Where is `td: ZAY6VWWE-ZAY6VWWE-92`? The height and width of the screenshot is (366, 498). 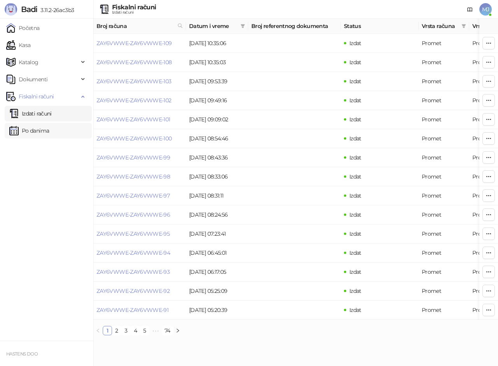
td: ZAY6VWWE-ZAY6VWWE-92 is located at coordinates (140, 291).